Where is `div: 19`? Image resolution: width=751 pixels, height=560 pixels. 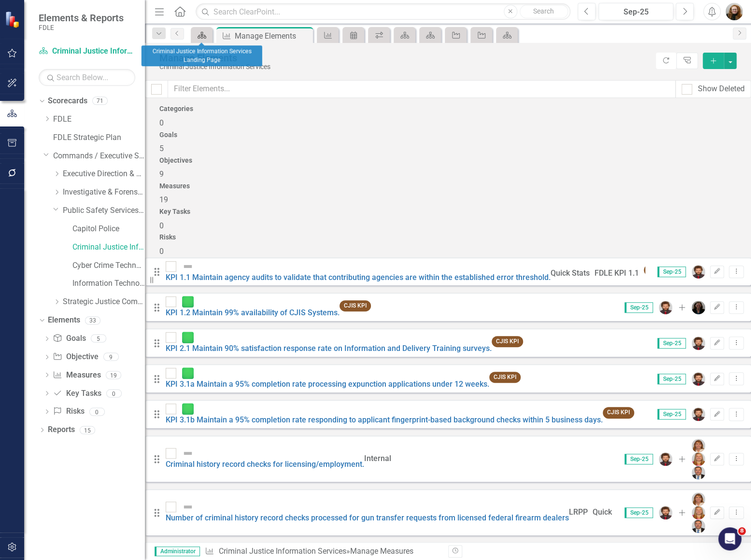
div: 19 is located at coordinates (113, 374).